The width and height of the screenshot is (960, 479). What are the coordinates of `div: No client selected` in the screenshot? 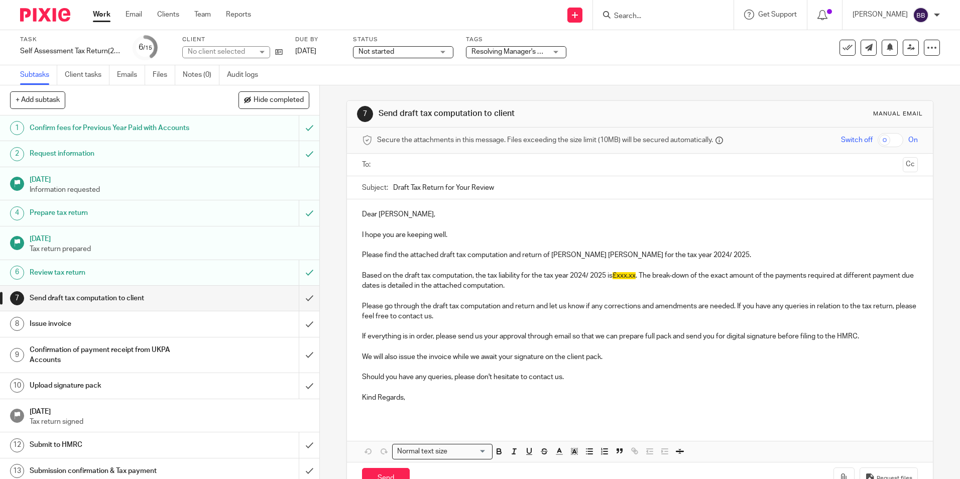 It's located at (220, 52).